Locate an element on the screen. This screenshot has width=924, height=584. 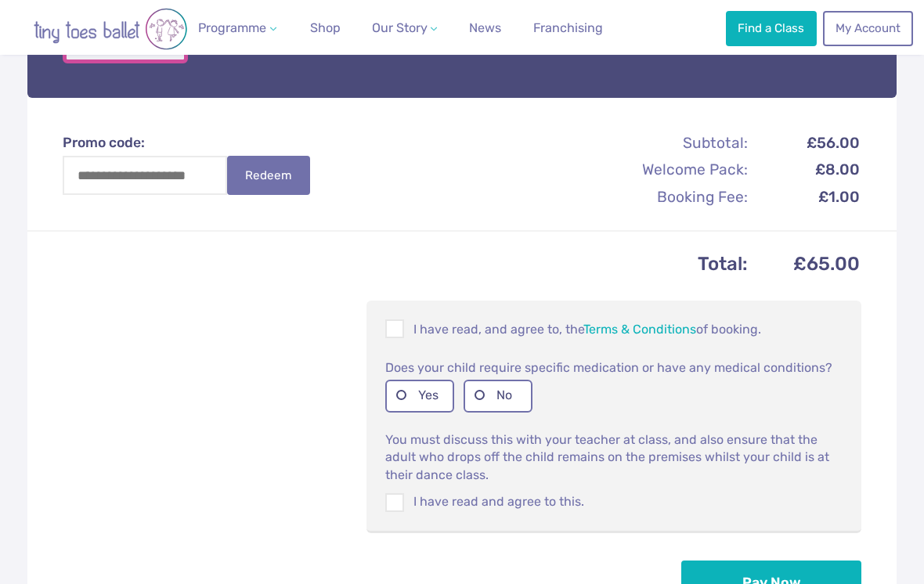
td: £8.00 is located at coordinates (805, 169).